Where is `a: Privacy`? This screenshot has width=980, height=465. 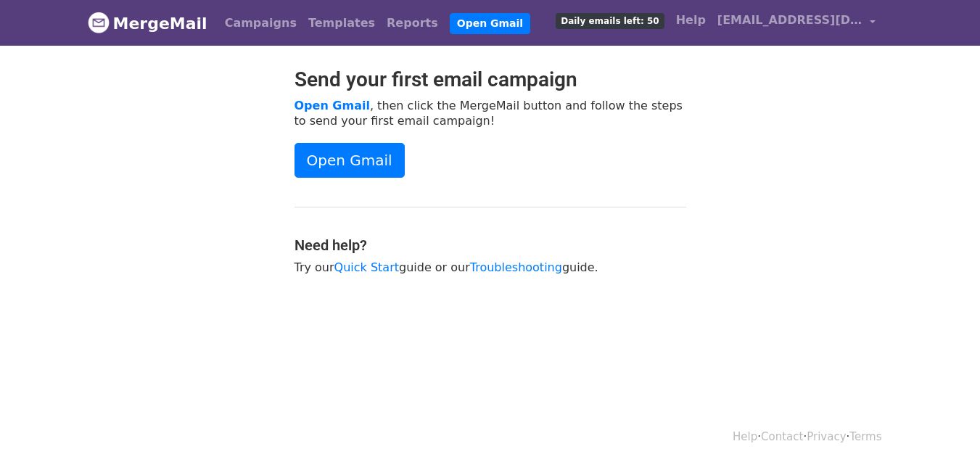 a: Privacy is located at coordinates (827, 437).